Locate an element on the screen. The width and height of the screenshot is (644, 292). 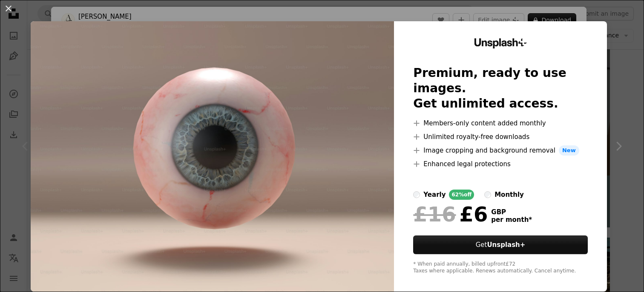
div: yearly is located at coordinates (434, 195).